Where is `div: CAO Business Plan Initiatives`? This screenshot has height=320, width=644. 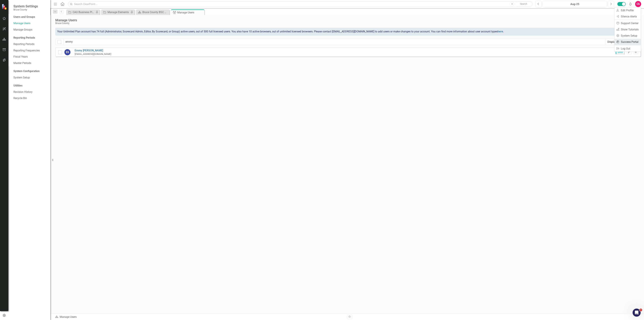
div: CAO Business Plan Initiatives is located at coordinates (84, 12).